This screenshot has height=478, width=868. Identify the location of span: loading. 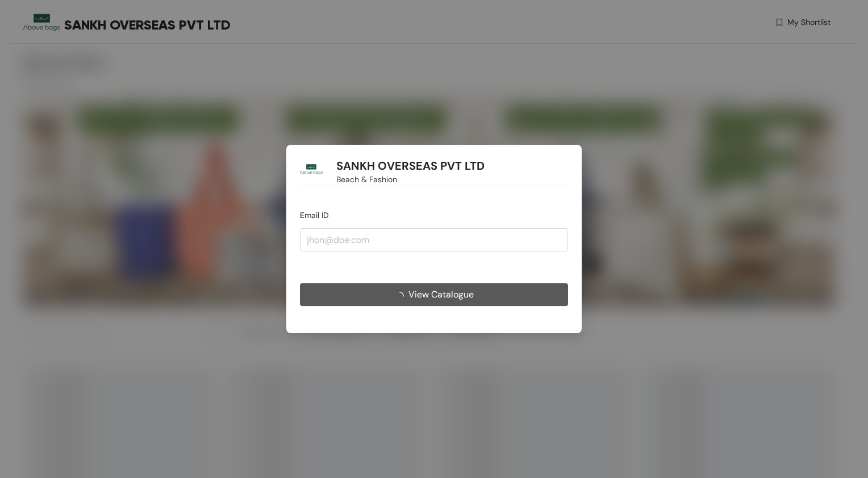
(402, 296).